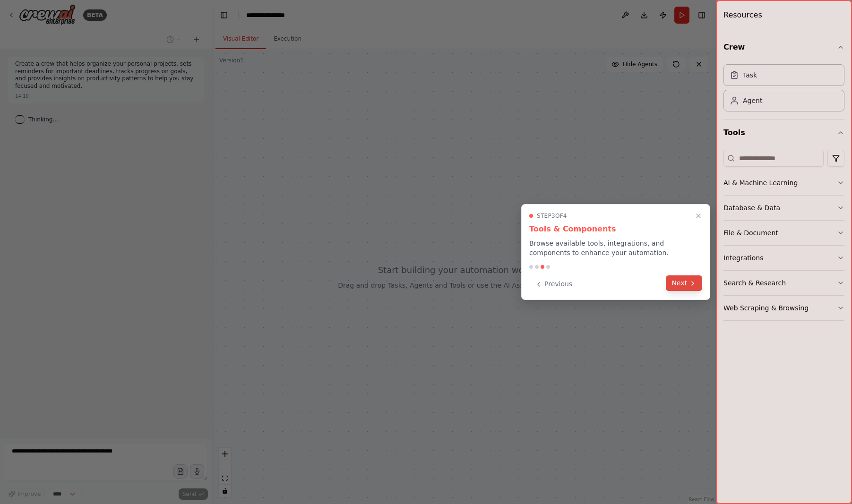 This screenshot has width=852, height=504. What do you see at coordinates (699, 216) in the screenshot?
I see `button: Close walkthrough` at bounding box center [699, 216].